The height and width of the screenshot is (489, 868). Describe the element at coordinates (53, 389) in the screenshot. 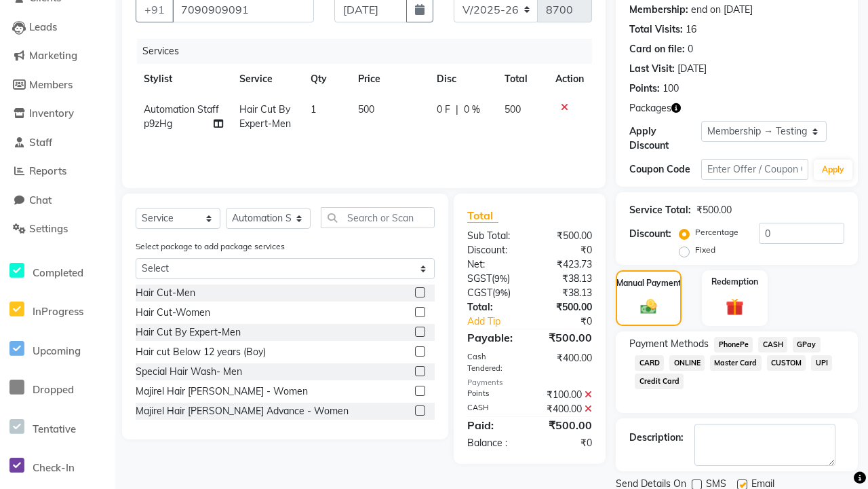

I see `span: Dropped` at that location.